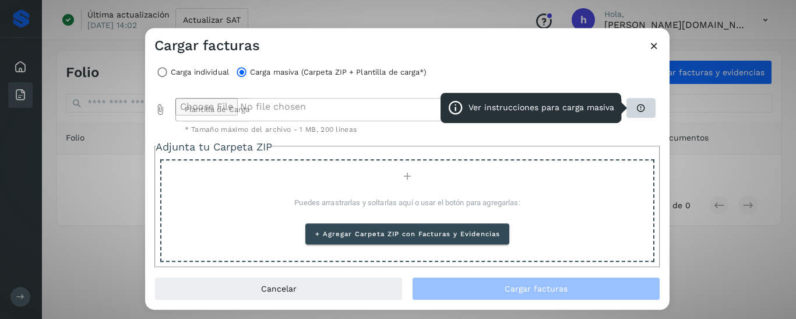 The width and height of the screenshot is (796, 319). Describe the element at coordinates (398, 129) in the screenshot. I see `div: * Tamaño máximo del archivo - 1 MB, 200 líneas` at that location.